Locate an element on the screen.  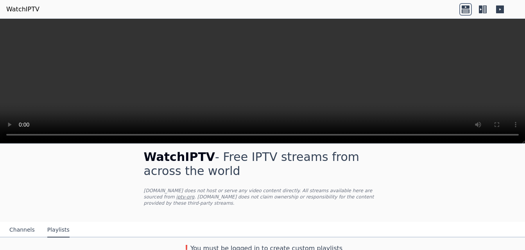
a: WatchIPTV is located at coordinates (23, 9).